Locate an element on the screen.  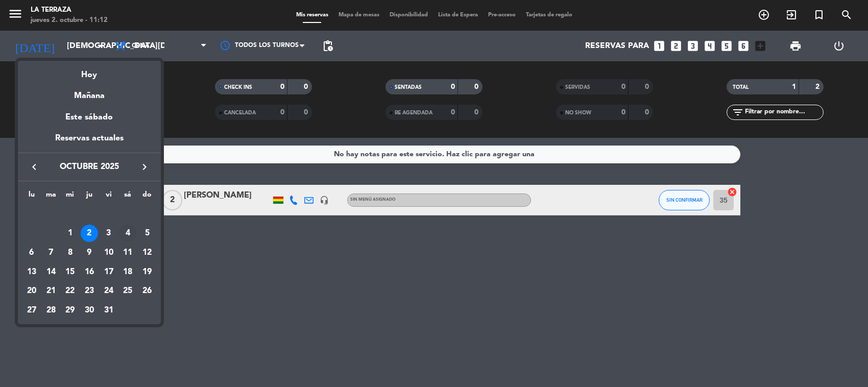
td: 27 de octubre de 2025 is located at coordinates (32, 311).